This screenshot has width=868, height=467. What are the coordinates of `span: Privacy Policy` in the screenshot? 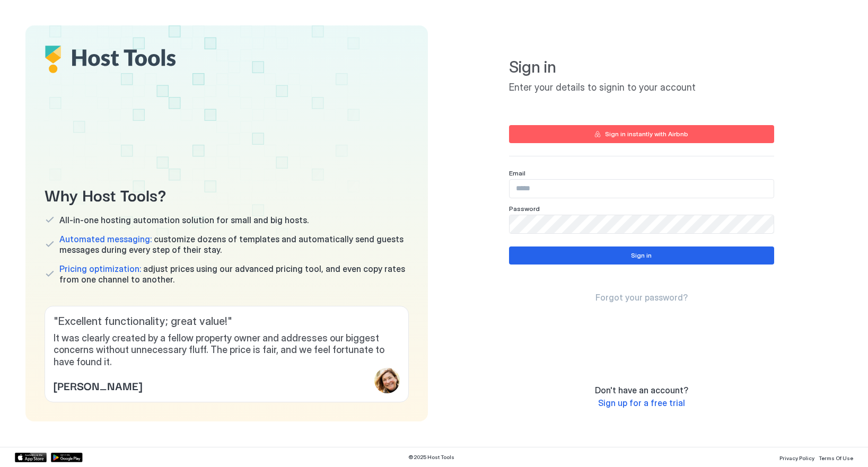 It's located at (797, 458).